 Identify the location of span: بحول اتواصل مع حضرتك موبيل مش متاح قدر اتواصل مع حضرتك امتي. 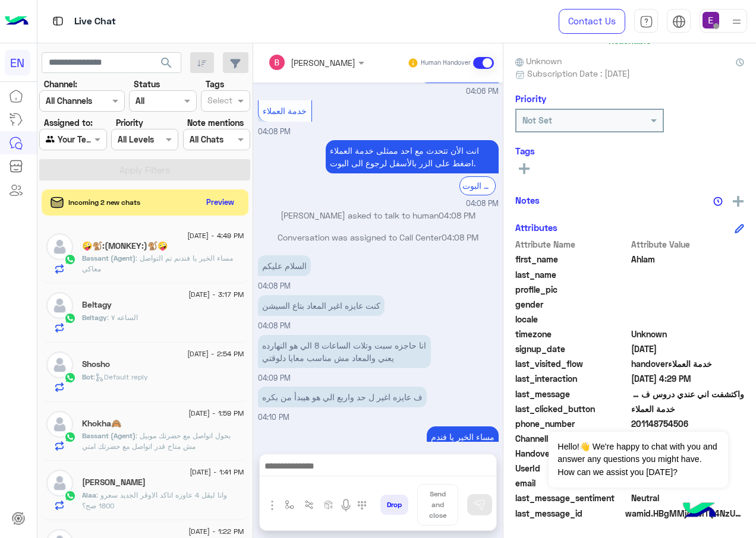
(156, 441).